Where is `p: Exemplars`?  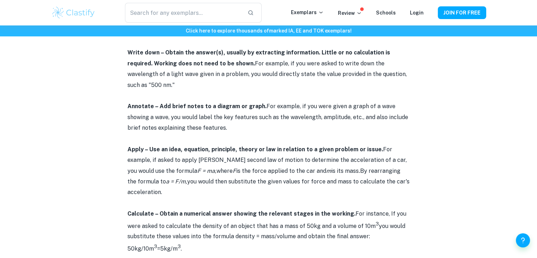 p: Exemplars is located at coordinates (307, 12).